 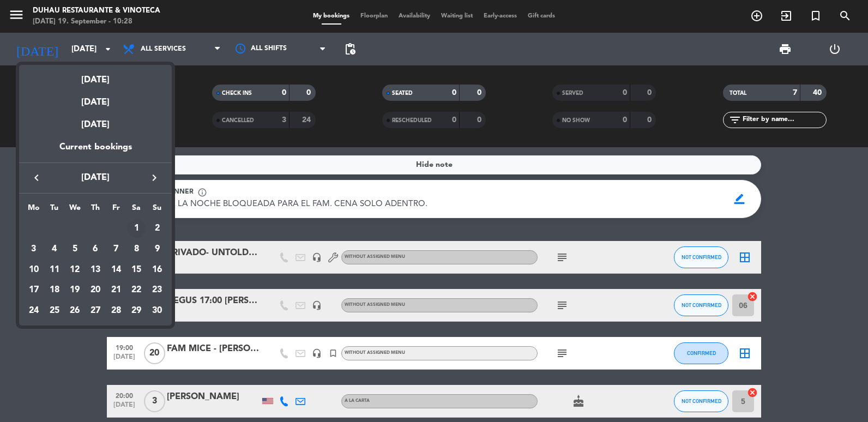 What do you see at coordinates (75, 210) in the screenshot?
I see `th: Wednesday` at bounding box center [75, 210].